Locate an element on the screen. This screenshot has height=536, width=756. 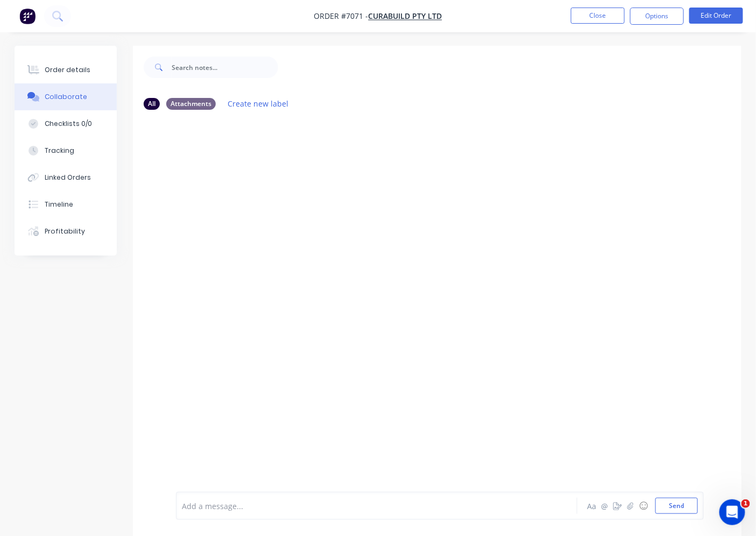
span: Curabuild Pty Ltd is located at coordinates (405, 16).